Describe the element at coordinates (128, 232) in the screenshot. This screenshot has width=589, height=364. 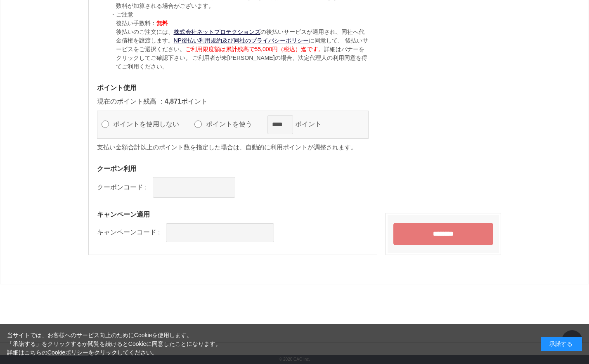
I see `label: キャンペーンコード :` at that location.